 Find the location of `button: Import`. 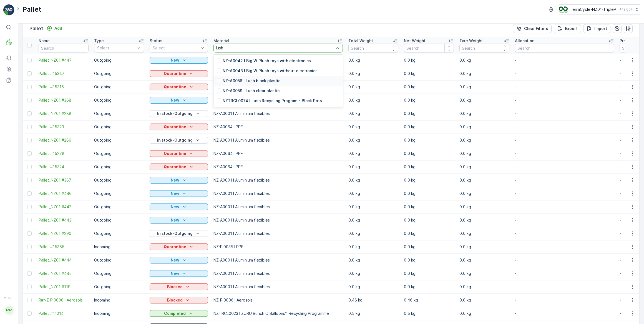

button: Import is located at coordinates (597, 29).